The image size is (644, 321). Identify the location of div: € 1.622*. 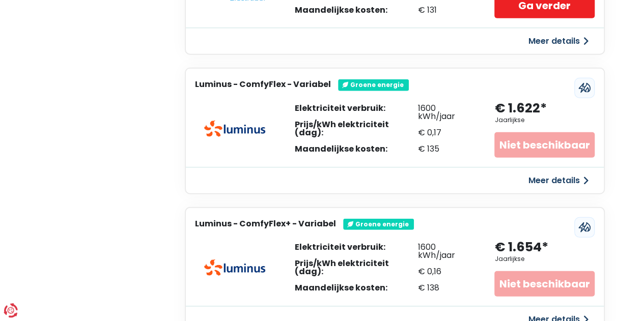
(521, 109).